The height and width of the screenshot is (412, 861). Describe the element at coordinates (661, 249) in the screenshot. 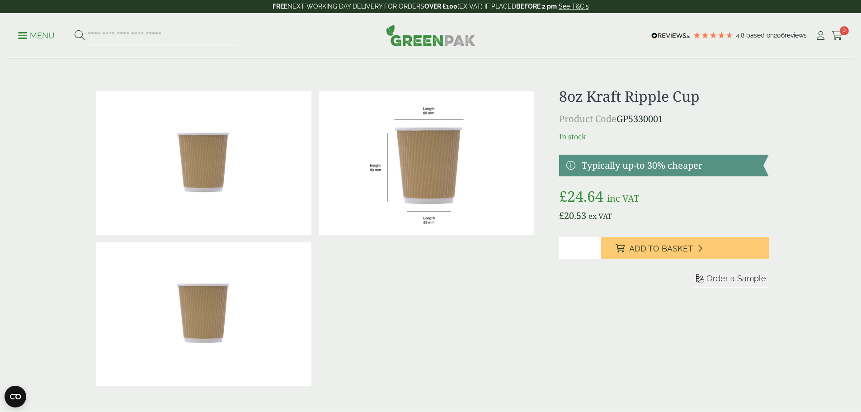

I see `span: Add to Basket` at that location.